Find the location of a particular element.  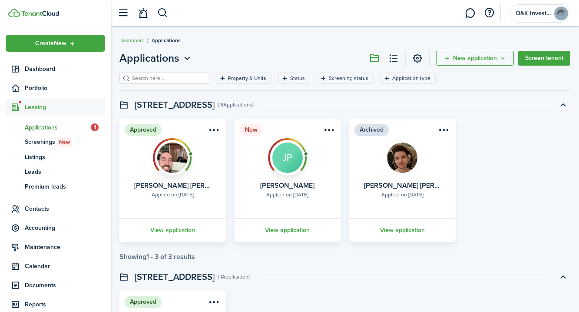

pagination-page-total: 1 - 3 of 3 is located at coordinates (159, 256).